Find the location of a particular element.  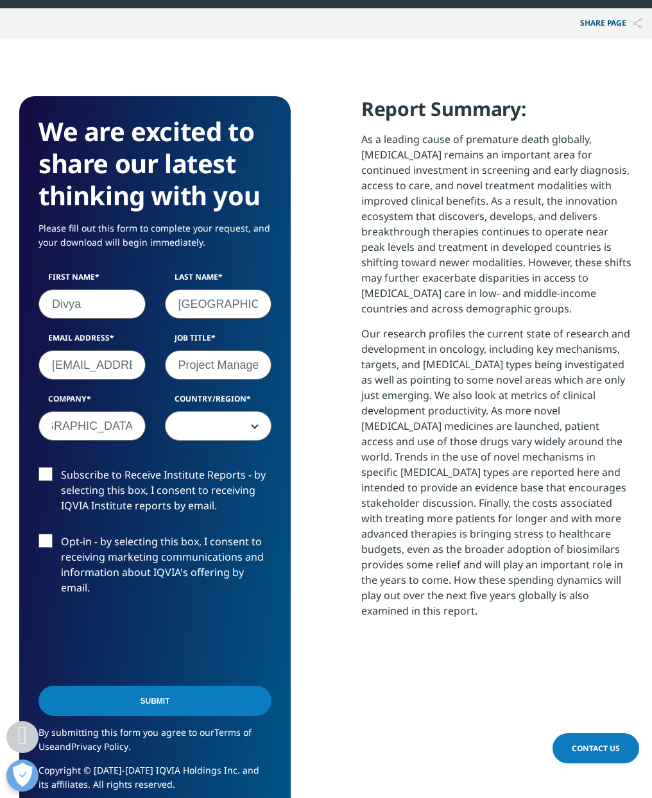

label: Job Title is located at coordinates (218, 341).